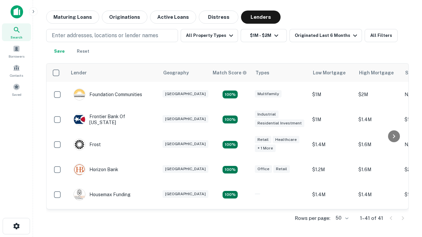 The image size is (422, 237). What do you see at coordinates (16, 90) in the screenshot?
I see `div: Saved` at bounding box center [16, 90].